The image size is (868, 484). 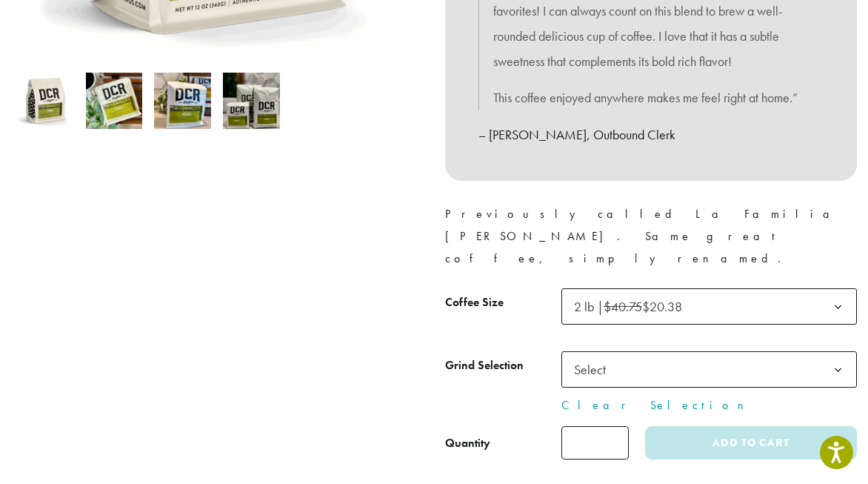 What do you see at coordinates (623, 306) in the screenshot?
I see `del: $40.75` at bounding box center [623, 306].